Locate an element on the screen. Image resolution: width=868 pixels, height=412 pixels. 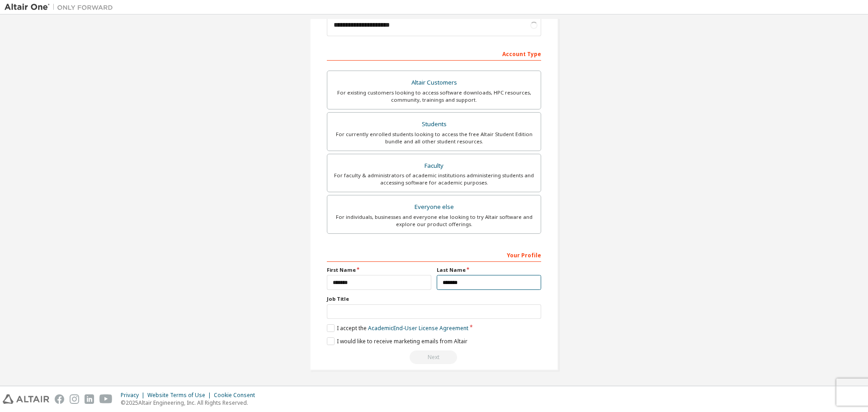
img: Altair One is located at coordinates (61, 7).